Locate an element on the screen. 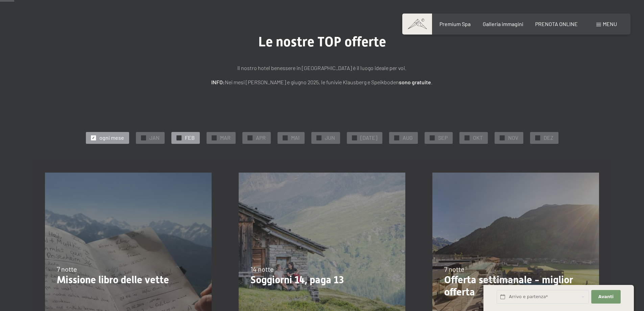 Image resolution: width=644 pixels, height=311 pixels. p: Soggiorni 14, paga 13 is located at coordinates (322, 280).